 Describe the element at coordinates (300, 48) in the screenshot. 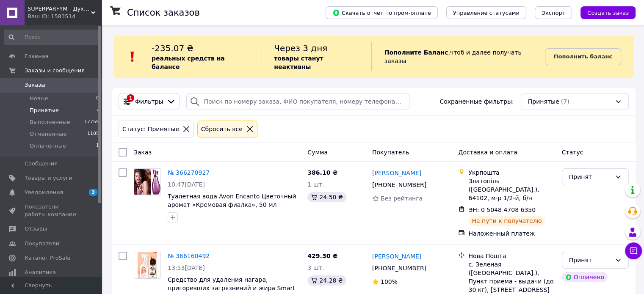

I see `span: Через 3 дня` at that location.